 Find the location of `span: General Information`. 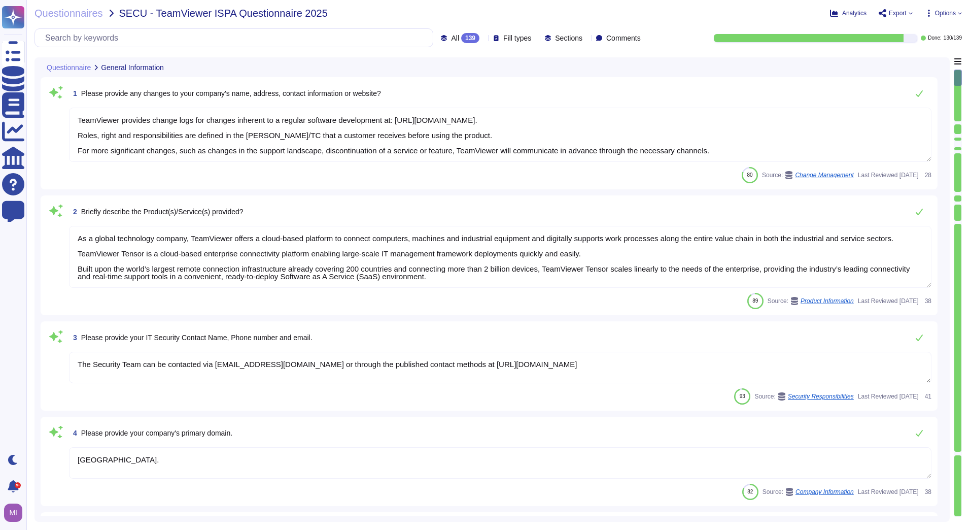

span: General Information is located at coordinates (132, 67).